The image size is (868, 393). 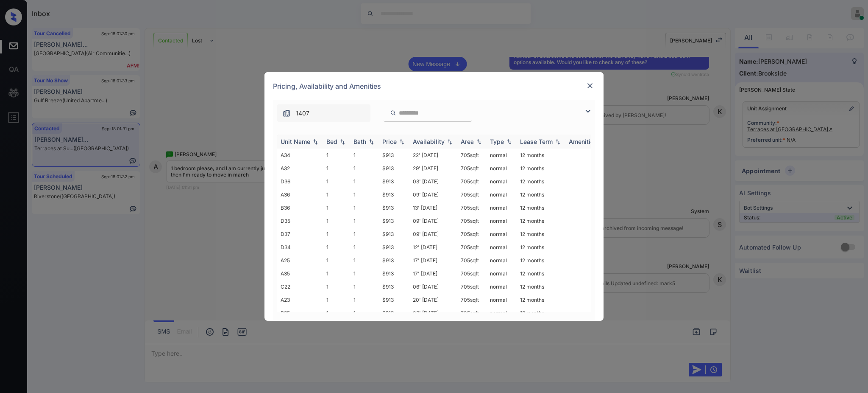 What do you see at coordinates (300, 181) in the screenshot?
I see `td: D36` at bounding box center [300, 181].